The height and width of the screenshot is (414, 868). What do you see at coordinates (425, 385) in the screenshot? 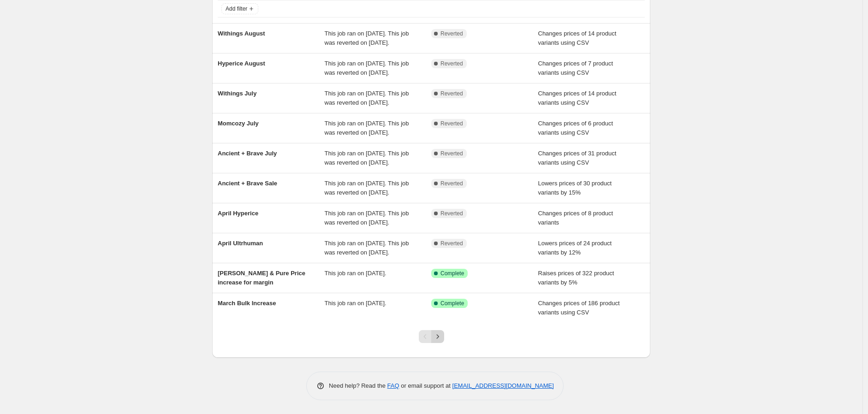
I see `span: or email support at` at bounding box center [425, 385].